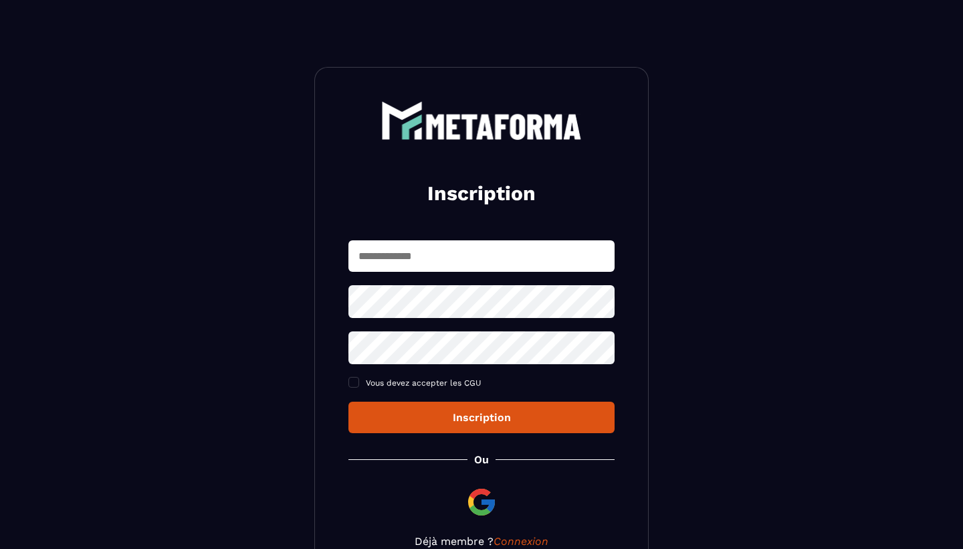  What do you see at coordinates (482, 541) in the screenshot?
I see `p: Déjà membre ?` at bounding box center [482, 541].